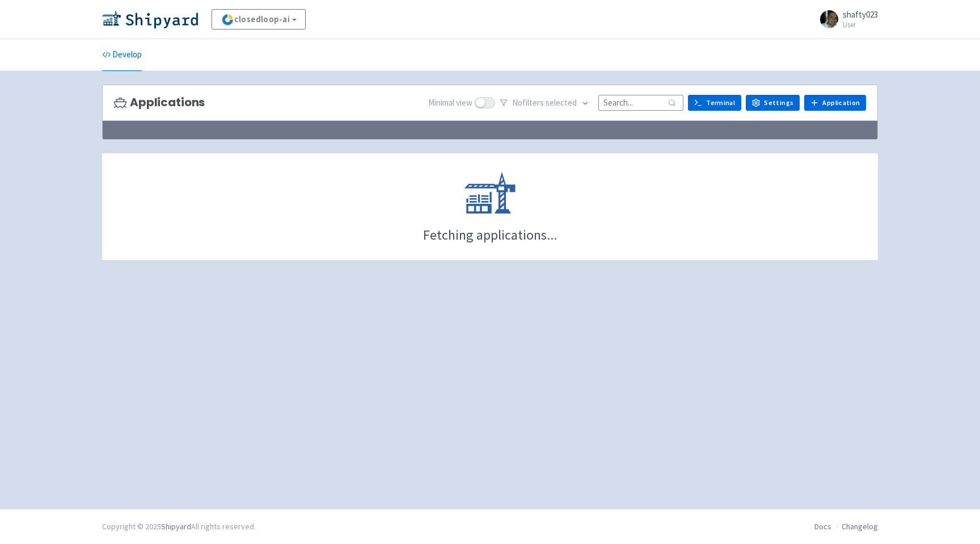 Image resolution: width=980 pixels, height=544 pixels. Describe the element at coordinates (159, 102) in the screenshot. I see `h3: Applications` at that location.